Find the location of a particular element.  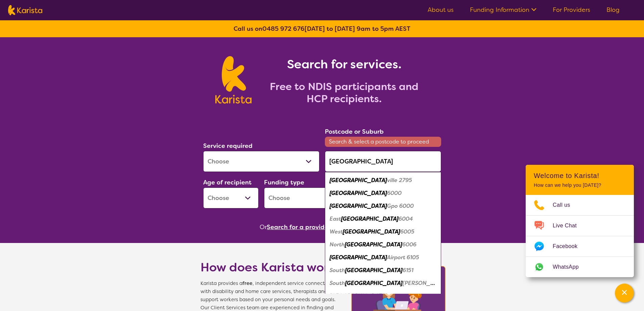

span: Search & select a postcode to proceed is located at coordinates (383, 142).